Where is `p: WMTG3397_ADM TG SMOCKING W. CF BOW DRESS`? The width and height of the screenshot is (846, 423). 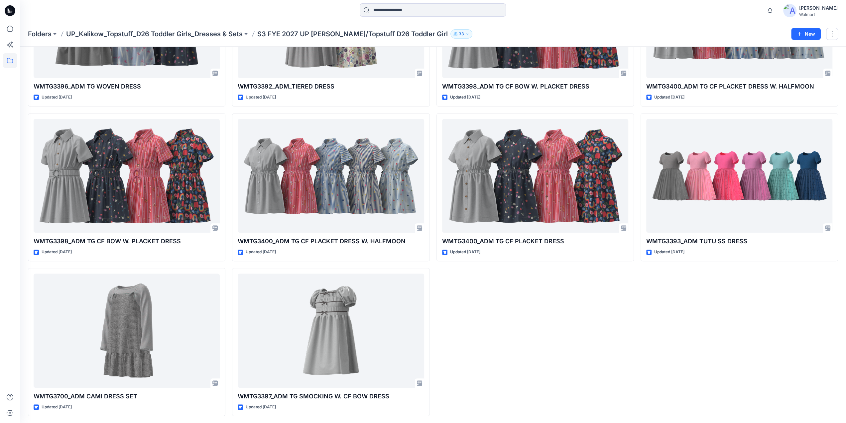
p: WMTG3397_ADM TG SMOCKING W. CF BOW DRESS is located at coordinates (331, 396).